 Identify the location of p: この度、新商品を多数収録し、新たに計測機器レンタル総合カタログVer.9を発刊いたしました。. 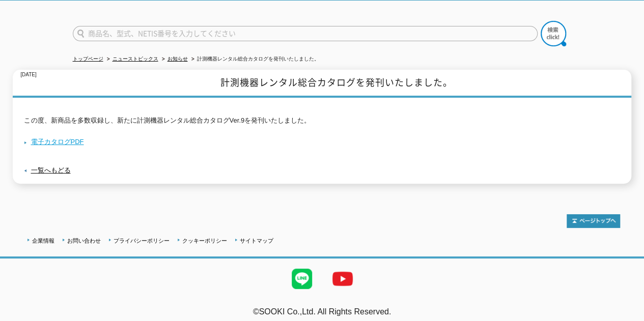
(322, 121).